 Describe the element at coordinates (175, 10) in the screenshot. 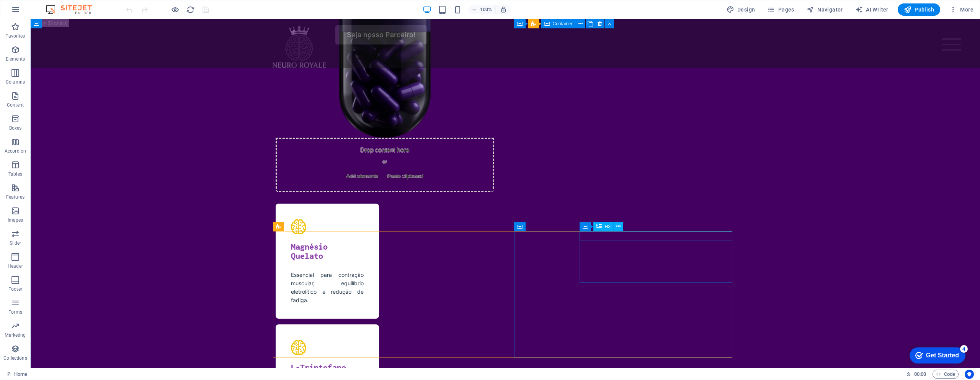

I see `button: Click here to leave preview mode and continue editing` at that location.